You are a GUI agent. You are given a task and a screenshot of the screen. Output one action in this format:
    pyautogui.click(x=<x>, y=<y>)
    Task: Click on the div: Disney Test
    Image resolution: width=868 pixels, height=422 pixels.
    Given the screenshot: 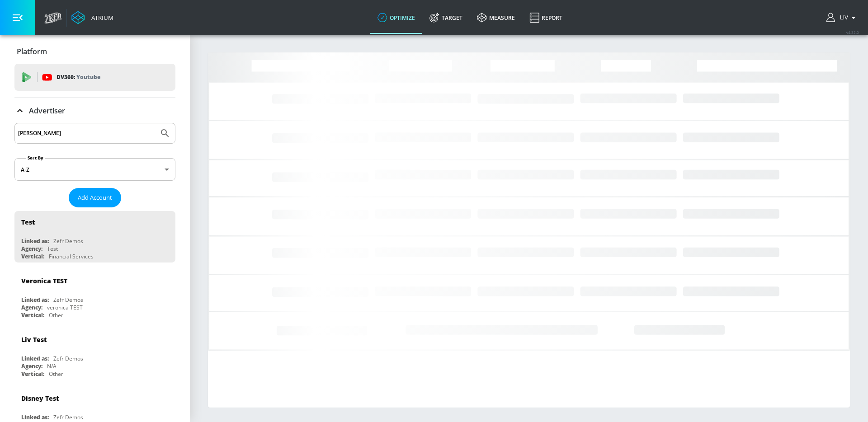 What is the action you would take?
    pyautogui.click(x=40, y=398)
    